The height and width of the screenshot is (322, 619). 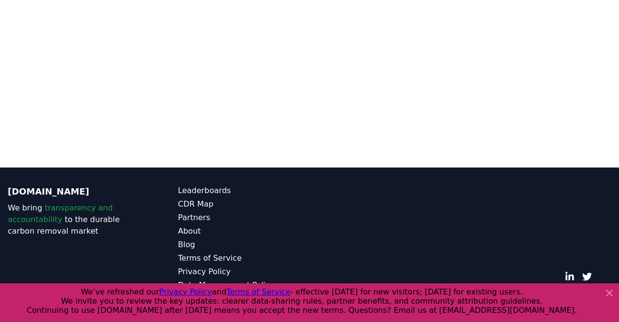 I want to click on a: Blog, so click(x=244, y=245).